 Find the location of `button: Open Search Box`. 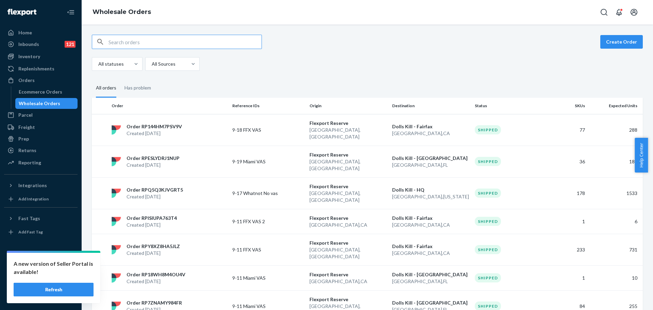

button: Open Search Box is located at coordinates (604, 12).